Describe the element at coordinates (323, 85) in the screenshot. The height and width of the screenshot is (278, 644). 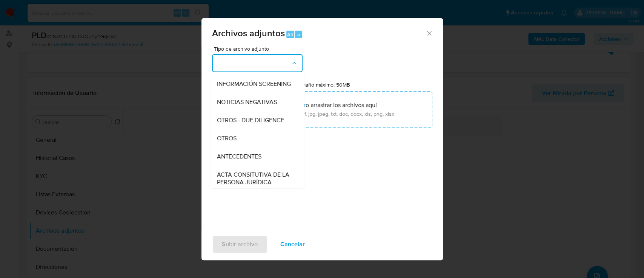
I see `label: Tamaño máximo: 50MB` at that location.